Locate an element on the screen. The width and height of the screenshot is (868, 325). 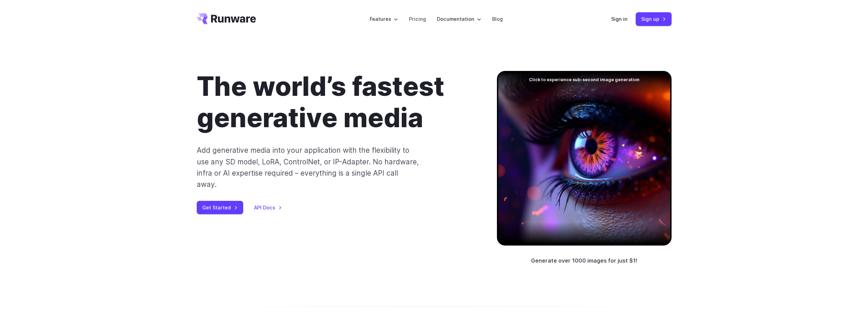
a: Sign up is located at coordinates (653, 18).